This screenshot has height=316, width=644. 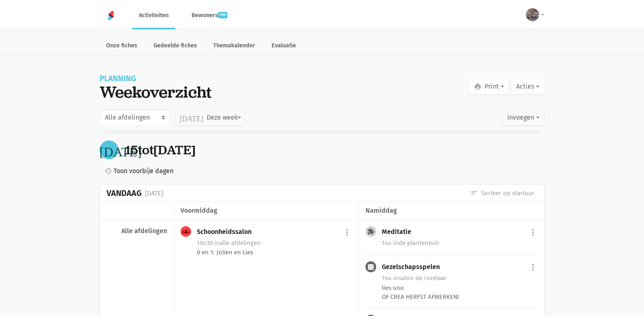 What do you see at coordinates (209, 118) in the screenshot?
I see `button: Deze week` at bounding box center [209, 118].